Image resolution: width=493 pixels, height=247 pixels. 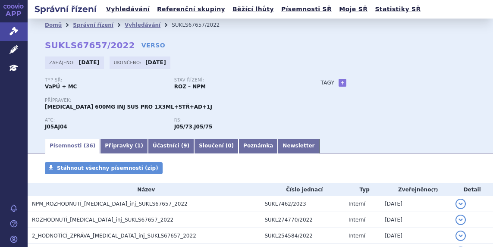 What do you see at coordinates (89, 146) in the screenshot?
I see `span: 36` at bounding box center [89, 146].